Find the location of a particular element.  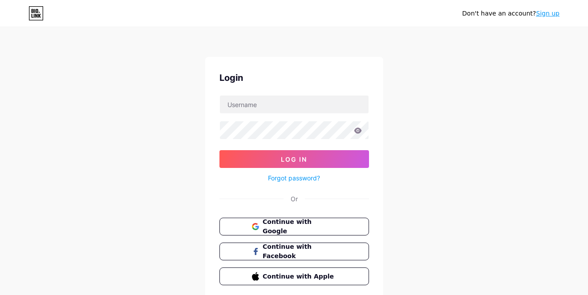

a: Forgot password? is located at coordinates (294, 178).